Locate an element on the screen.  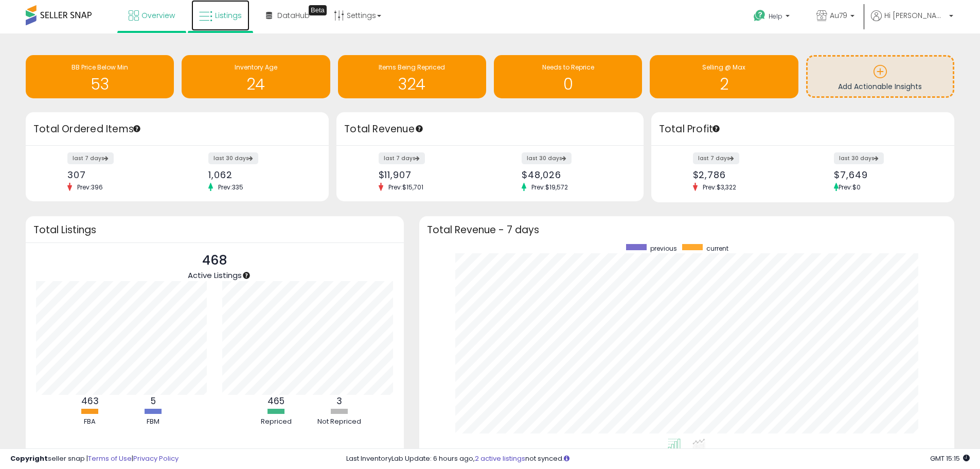
h1: 0 is located at coordinates (568, 84).